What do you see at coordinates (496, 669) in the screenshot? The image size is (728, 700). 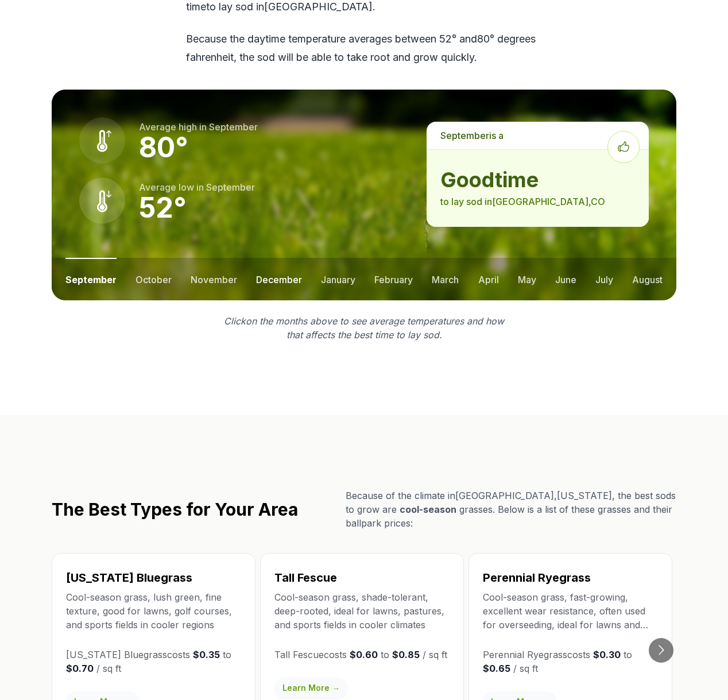 I see `strong: $0.65` at bounding box center [496, 669].